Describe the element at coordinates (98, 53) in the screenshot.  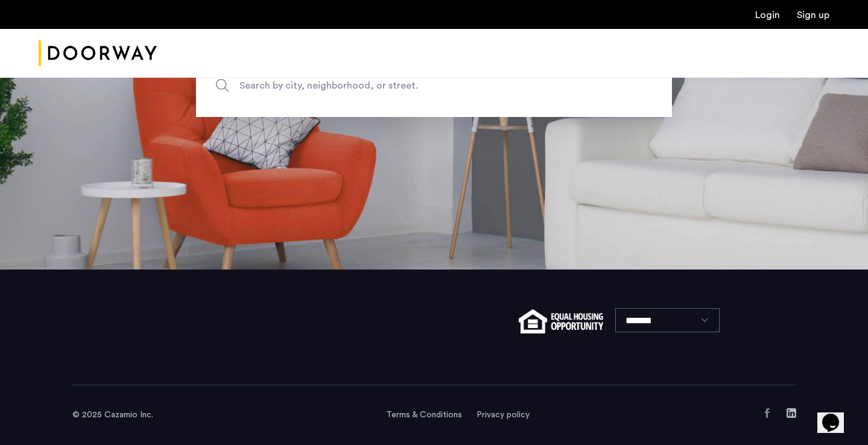
I see `img: logo` at that location.